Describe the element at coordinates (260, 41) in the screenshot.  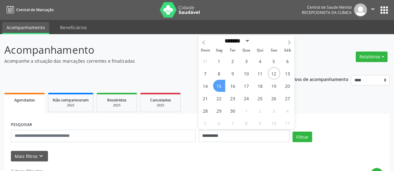
I see `input: Year` at that location.